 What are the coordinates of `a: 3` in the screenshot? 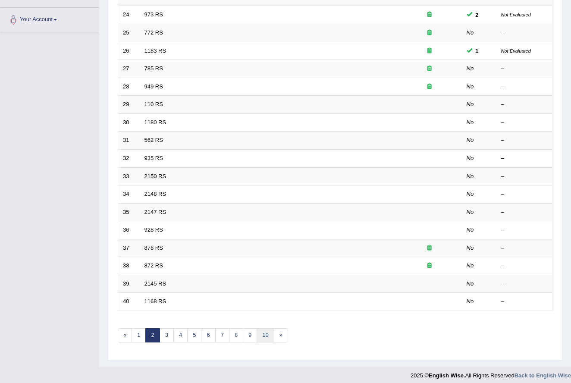 It's located at (167, 335).